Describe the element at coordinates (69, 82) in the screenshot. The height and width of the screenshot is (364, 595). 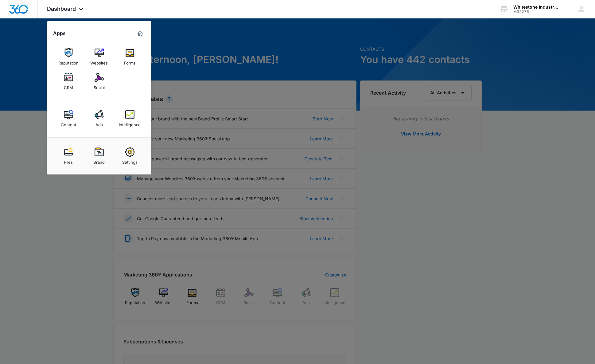
I see `a: CRM` at that location.